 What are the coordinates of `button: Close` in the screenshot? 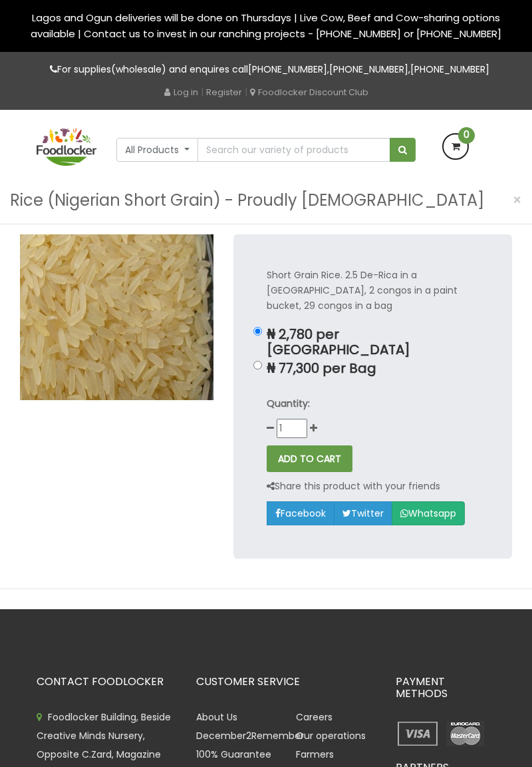 It's located at (517, 199).